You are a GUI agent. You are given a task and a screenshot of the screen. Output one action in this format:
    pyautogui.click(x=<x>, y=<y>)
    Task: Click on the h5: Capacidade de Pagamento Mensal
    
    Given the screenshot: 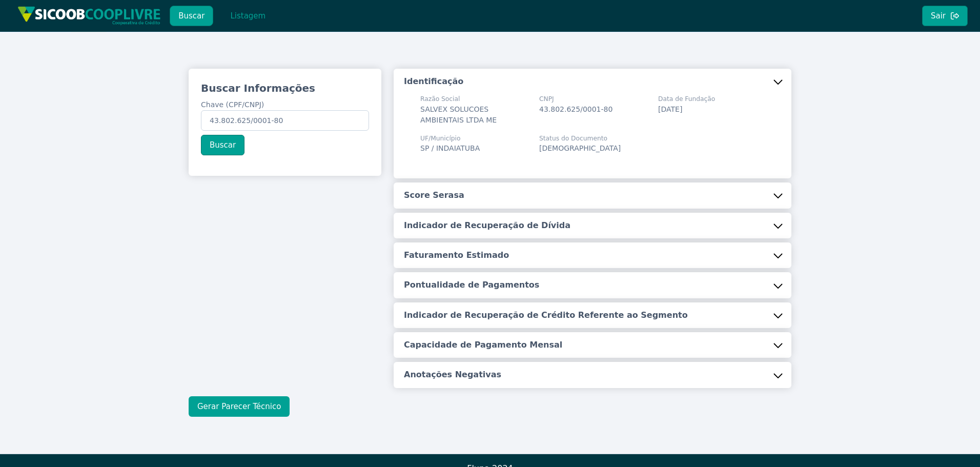 What is the action you would take?
    pyautogui.click(x=483, y=345)
    